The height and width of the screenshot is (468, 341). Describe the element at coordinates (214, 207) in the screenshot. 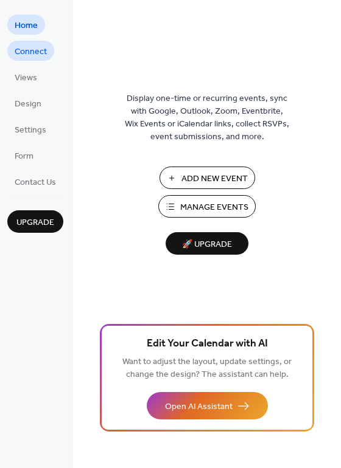

I see `span: Manage Events` at that location.